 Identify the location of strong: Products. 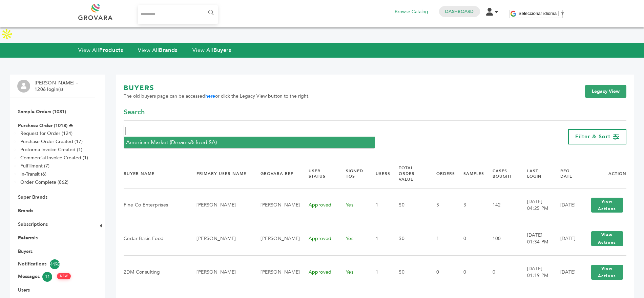
(111, 50).